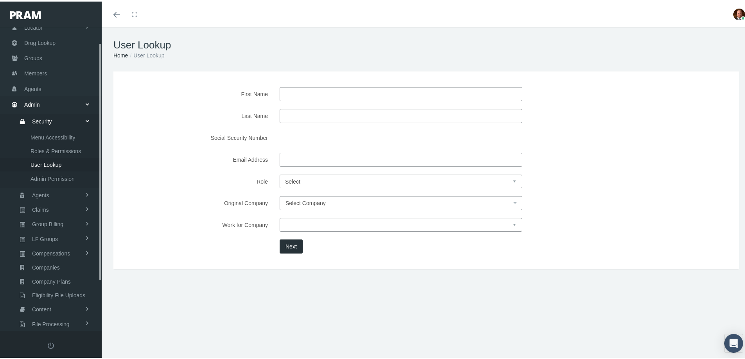 This screenshot has height=359, width=745. Describe the element at coordinates (197, 115) in the screenshot. I see `label: Last Name` at that location.